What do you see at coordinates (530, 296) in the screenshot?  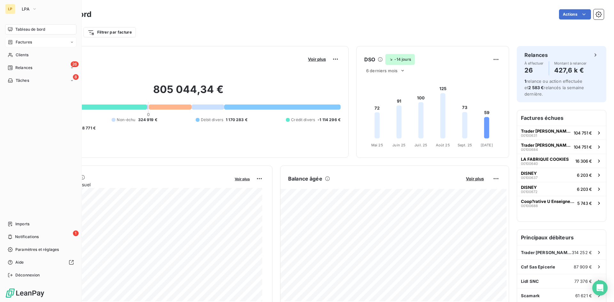 I see `span: Scamark` at bounding box center [530, 296].